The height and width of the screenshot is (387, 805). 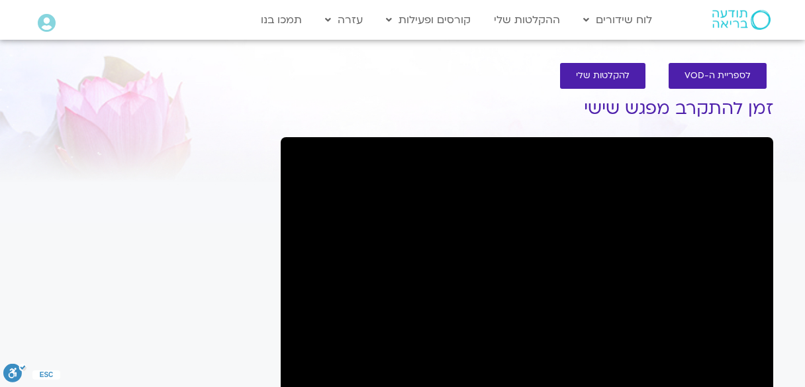 What do you see at coordinates (527, 109) in the screenshot?
I see `h1: זמן להתקרב מפגש שישי` at bounding box center [527, 109].